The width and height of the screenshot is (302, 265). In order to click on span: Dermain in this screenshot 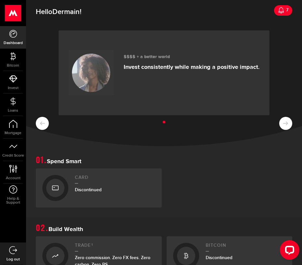, I will do `click(66, 12)`.